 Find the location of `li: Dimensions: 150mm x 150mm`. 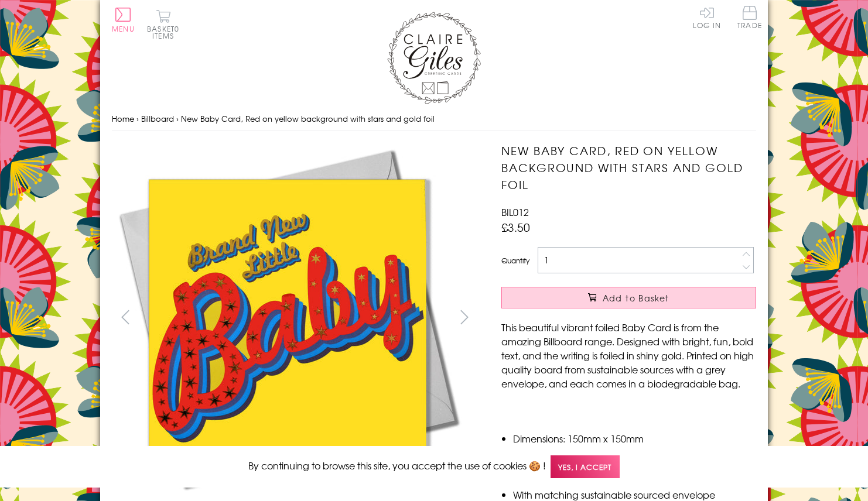

li: Dimensions: 150mm x 150mm is located at coordinates (635, 439).